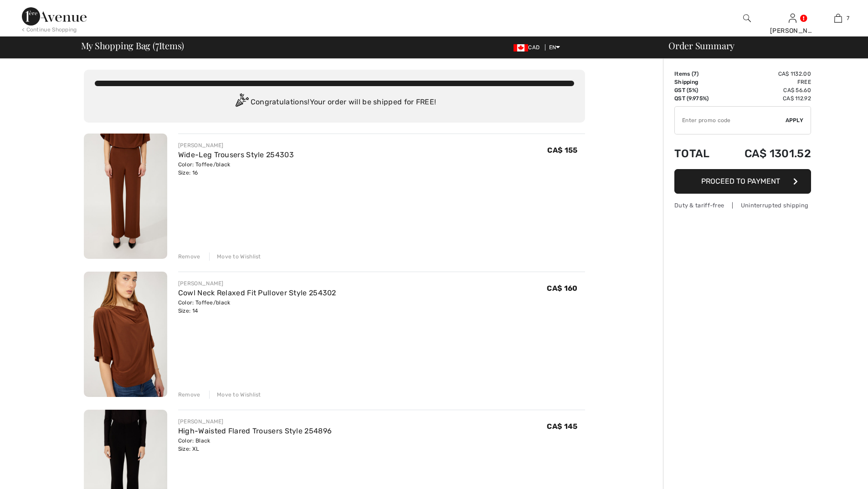  Describe the element at coordinates (743, 181) in the screenshot. I see `button: Proceed to Payment` at that location.